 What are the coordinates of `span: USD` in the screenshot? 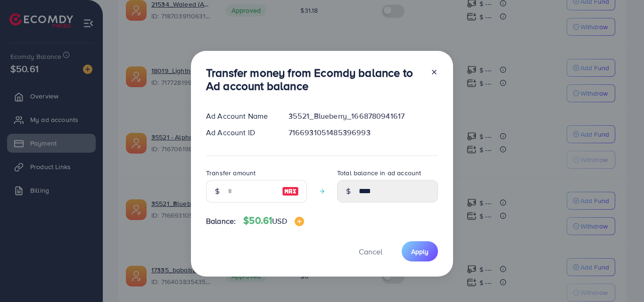 It's located at (279, 221).